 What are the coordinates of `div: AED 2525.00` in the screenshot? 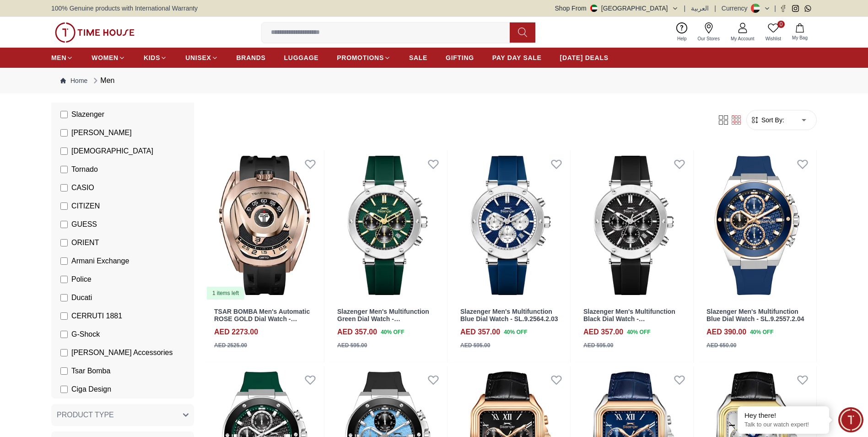 It's located at (231, 346).